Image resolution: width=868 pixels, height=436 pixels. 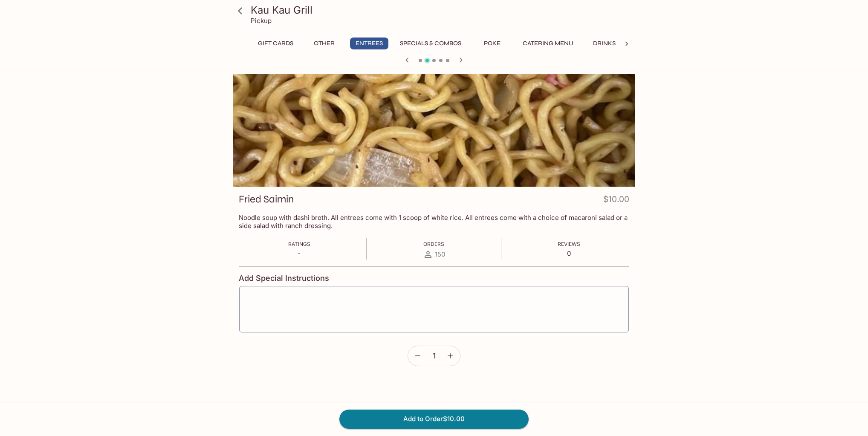 I want to click on button: Other, so click(x=324, y=44).